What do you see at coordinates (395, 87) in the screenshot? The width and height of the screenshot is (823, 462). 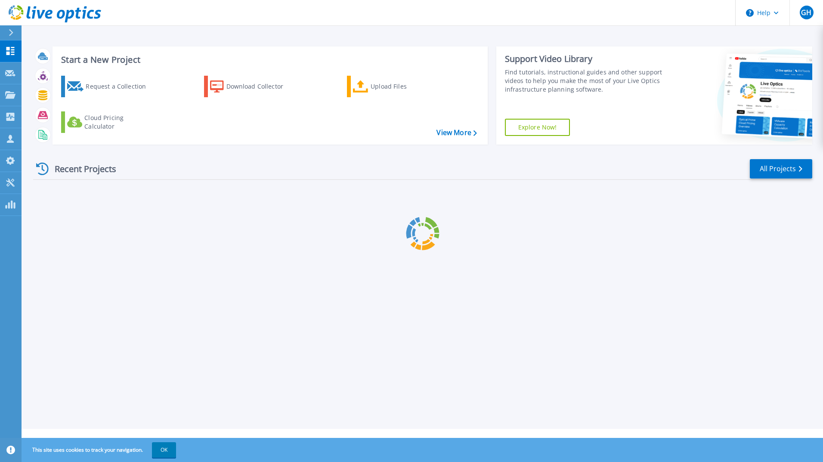 I see `a: Upload Files` at bounding box center [395, 87].